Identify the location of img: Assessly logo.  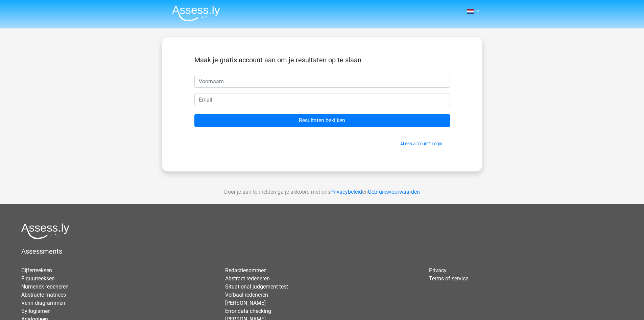
(45, 231).